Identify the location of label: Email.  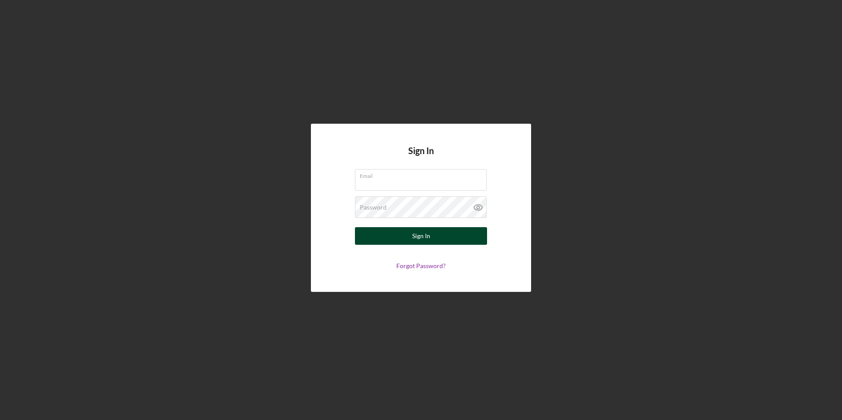
(423, 174).